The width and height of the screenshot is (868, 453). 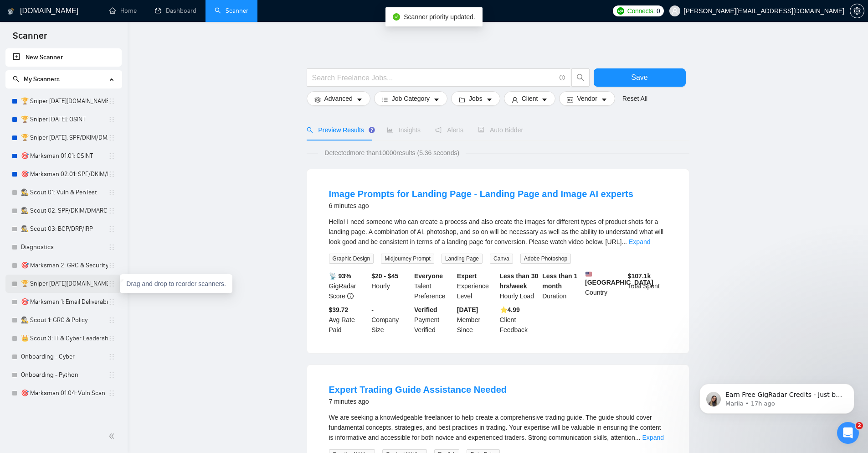 What do you see at coordinates (99, 31) in the screenshot?
I see `p: Earn Free GigRadar Credits - Just by Sharing Your Story! 💬 Want more credits for sending proposal...` at bounding box center [99, 31].